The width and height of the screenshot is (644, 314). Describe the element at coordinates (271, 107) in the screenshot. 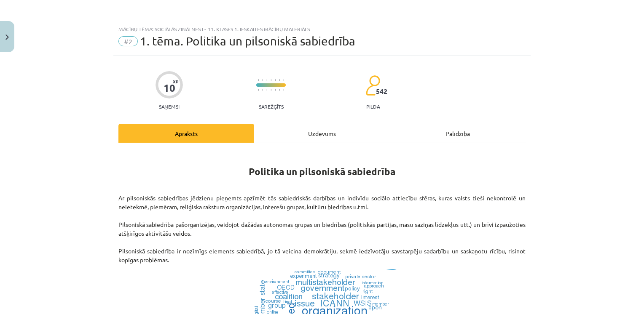

I see `p: Sarežģīts` at that location.